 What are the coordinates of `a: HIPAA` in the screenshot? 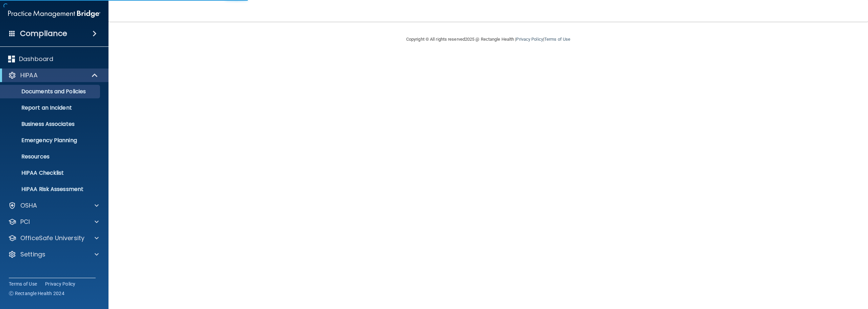 It's located at (53, 75).